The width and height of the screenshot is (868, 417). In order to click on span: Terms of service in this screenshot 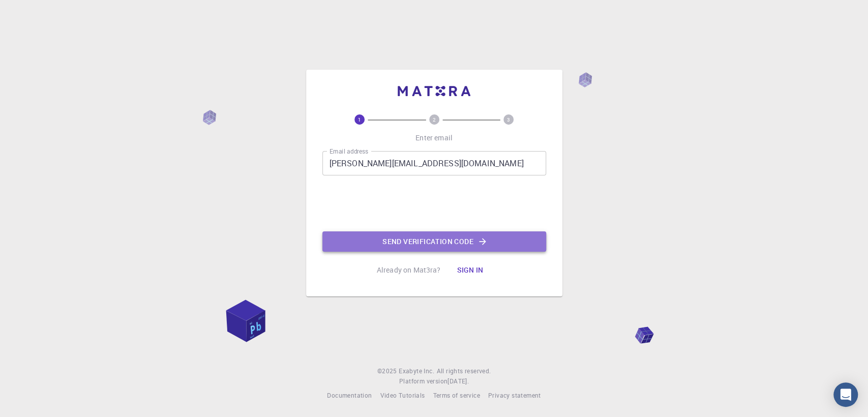, I will do `click(456, 395)`.